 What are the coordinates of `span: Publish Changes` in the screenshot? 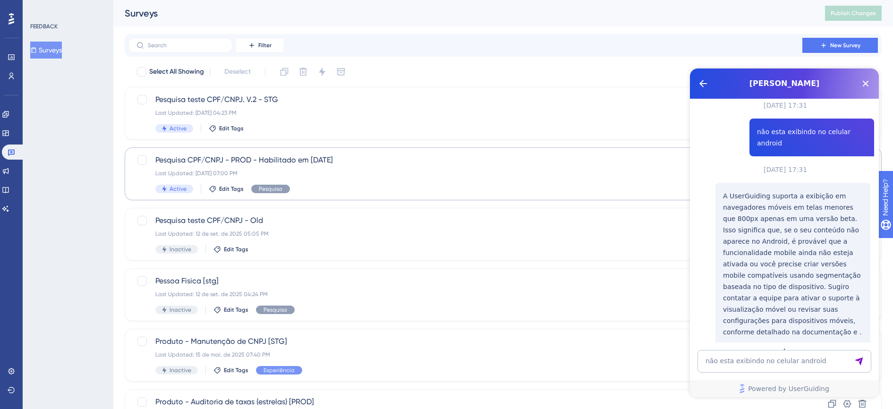 It's located at (854, 13).